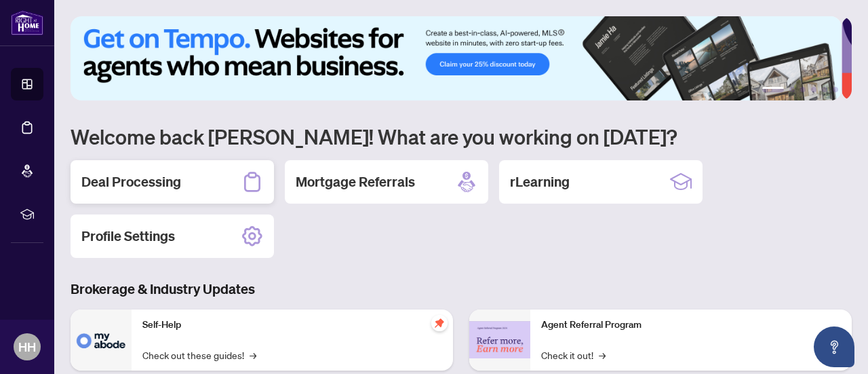 Image resolution: width=868 pixels, height=374 pixels. What do you see at coordinates (836, 90) in the screenshot?
I see `button: 6` at bounding box center [836, 90].